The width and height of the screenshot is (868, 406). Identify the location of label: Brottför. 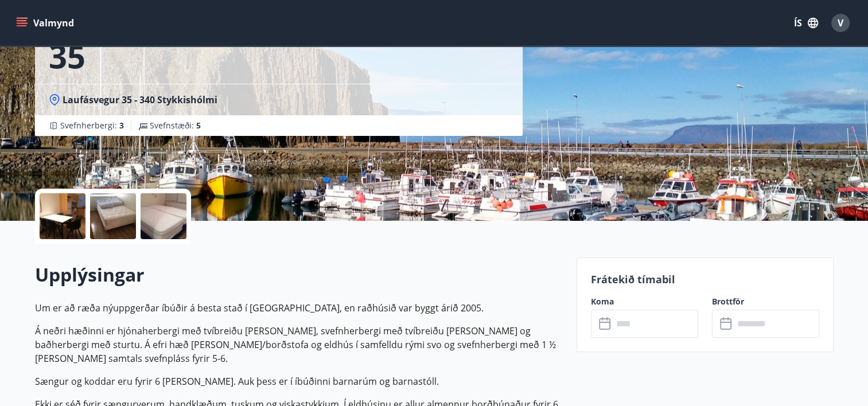
(766, 301).